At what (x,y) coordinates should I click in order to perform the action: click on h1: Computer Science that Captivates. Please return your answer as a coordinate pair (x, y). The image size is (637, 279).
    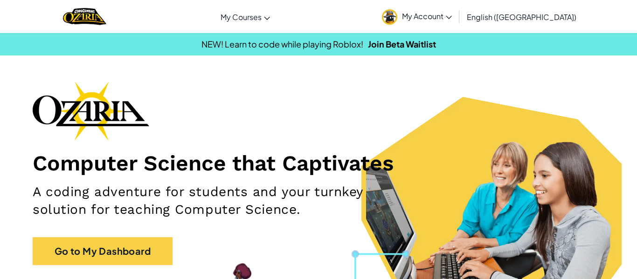
    Looking at the image, I should click on (318, 163).